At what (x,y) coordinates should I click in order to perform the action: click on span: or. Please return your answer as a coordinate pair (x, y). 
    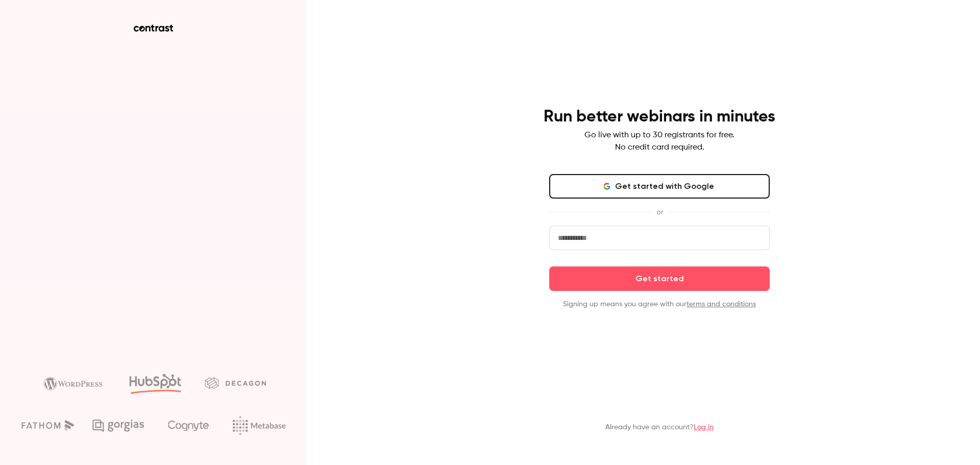
    Looking at the image, I should click on (659, 212).